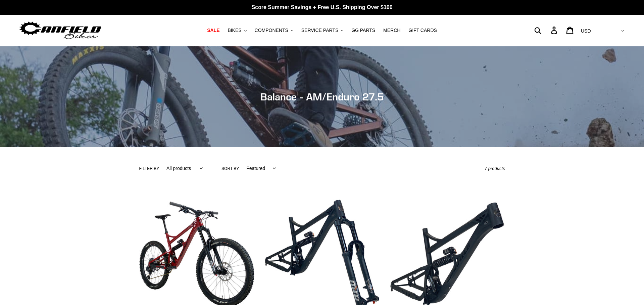 This screenshot has width=644, height=305. Describe the element at coordinates (322, 30) in the screenshot. I see `button: SERVICE PARTS` at that location.